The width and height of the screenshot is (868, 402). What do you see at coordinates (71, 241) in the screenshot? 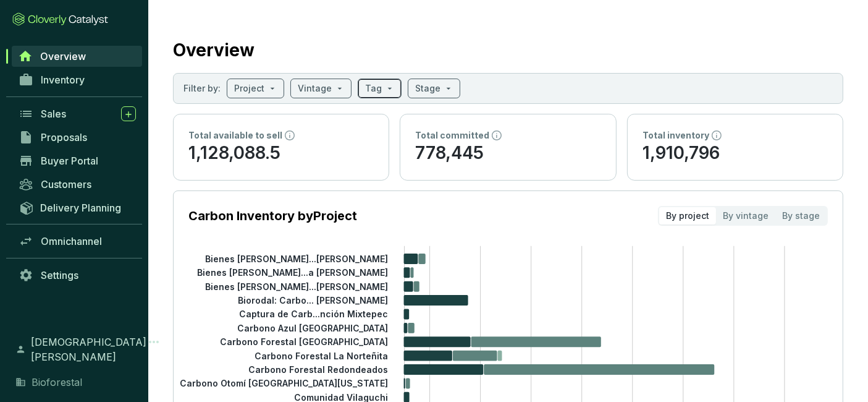
I see `span: Omnichannel` at bounding box center [71, 241].